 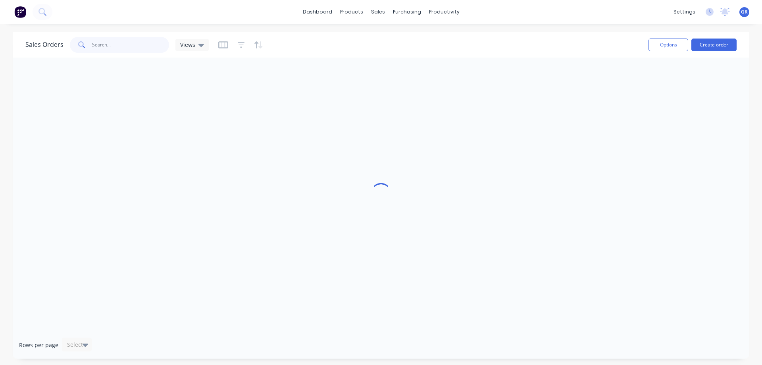 I want to click on span: Views, so click(x=188, y=44).